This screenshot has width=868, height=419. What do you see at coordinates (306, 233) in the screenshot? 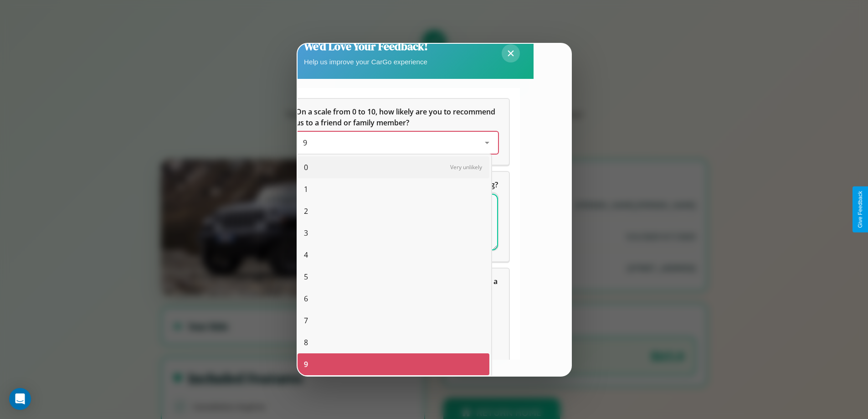
I see `span: 3` at bounding box center [306, 233].